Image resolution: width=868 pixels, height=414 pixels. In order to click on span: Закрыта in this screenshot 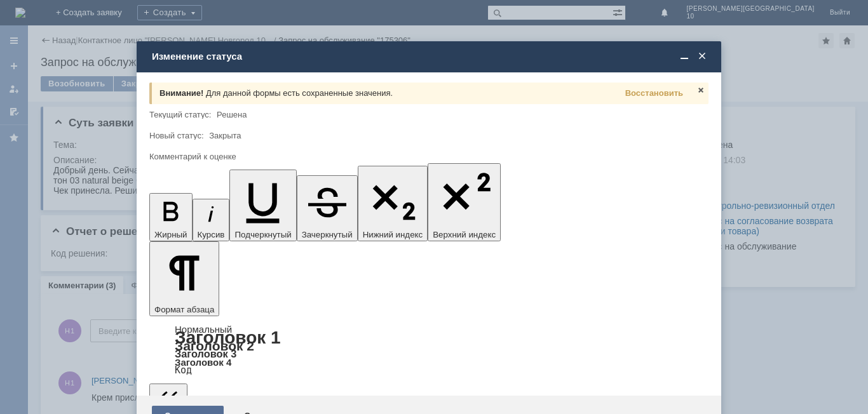, I will do `click(225, 135)`.